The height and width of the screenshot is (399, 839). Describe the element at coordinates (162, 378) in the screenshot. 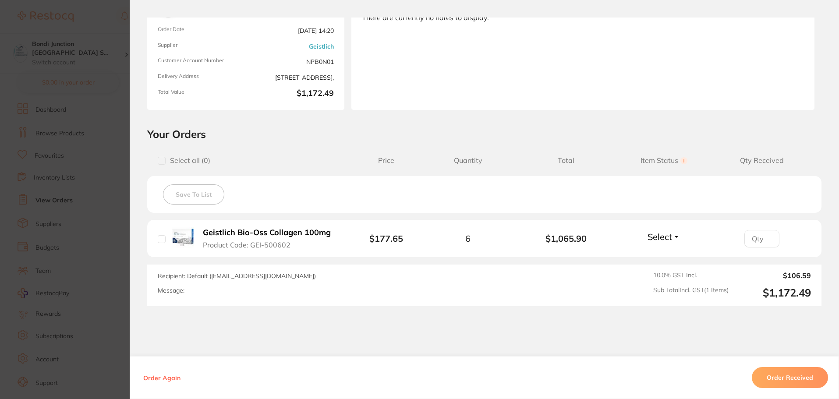

I see `button: Order Again` at that location.